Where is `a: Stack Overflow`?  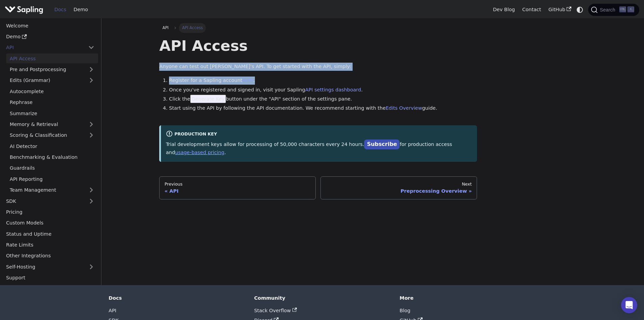
a: Stack Overflow is located at coordinates (275, 311).